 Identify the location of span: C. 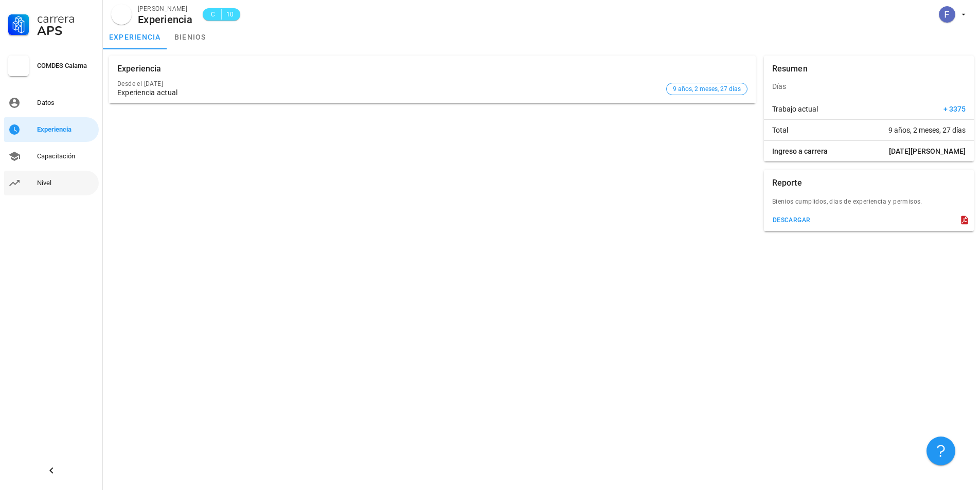
(213, 14).